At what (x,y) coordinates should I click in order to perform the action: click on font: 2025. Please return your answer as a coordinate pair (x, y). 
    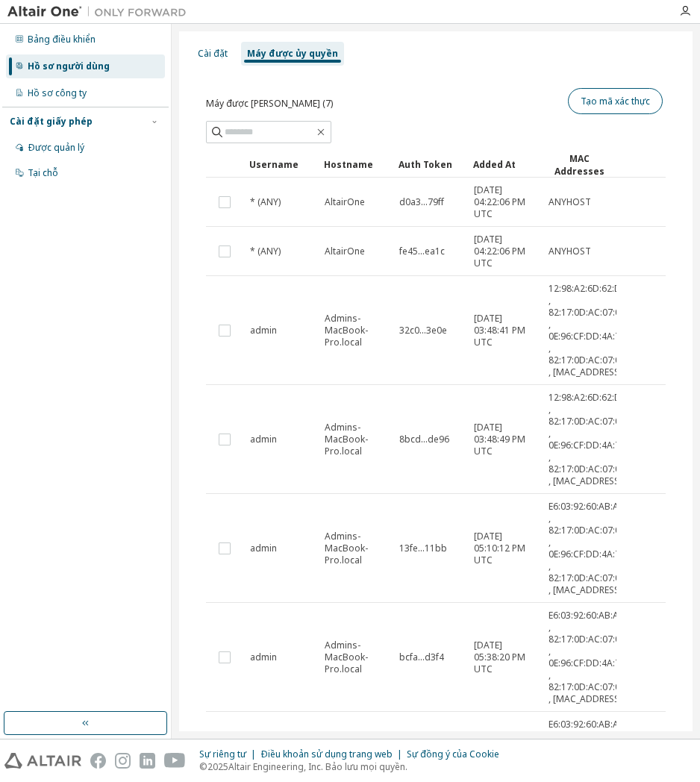
    Looking at the image, I should click on (218, 767).